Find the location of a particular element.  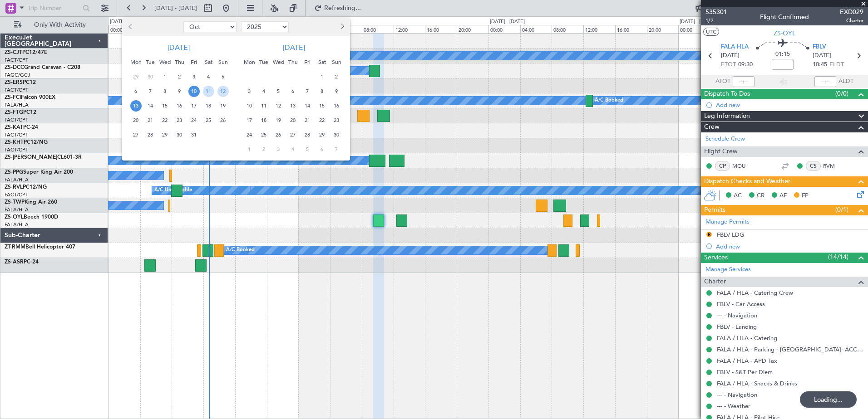

div: 3-11-2025 is located at coordinates (249, 91).